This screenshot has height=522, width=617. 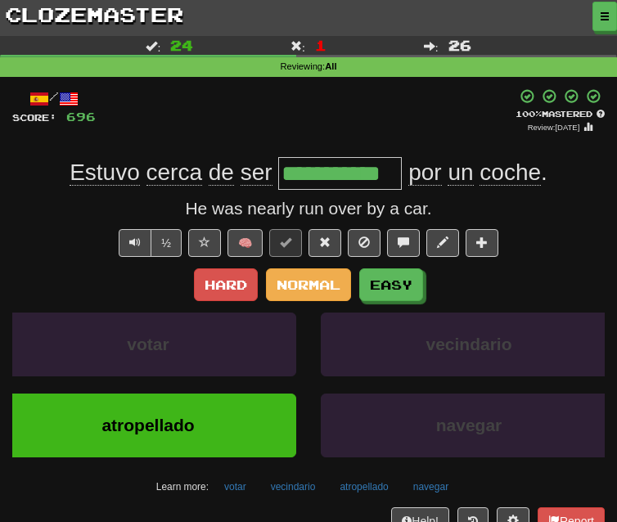 I want to click on button: Ignore sentence (alt+i), so click(x=364, y=243).